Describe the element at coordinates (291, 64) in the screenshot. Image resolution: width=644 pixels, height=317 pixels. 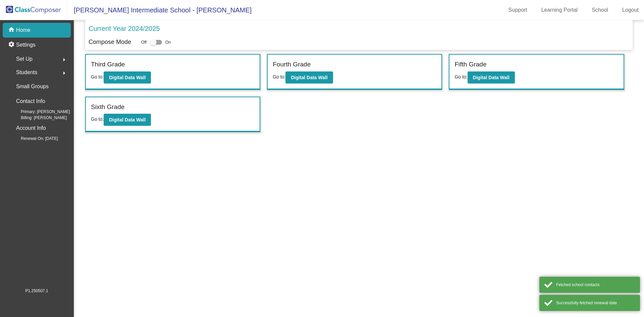
I see `label: Fourth Grade` at that location.